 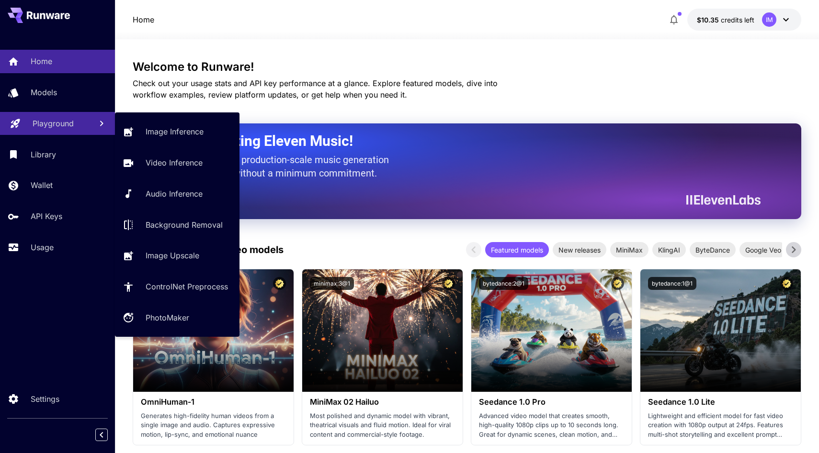 What do you see at coordinates (712, 250) in the screenshot?
I see `span: ByteDance` at bounding box center [712, 250].